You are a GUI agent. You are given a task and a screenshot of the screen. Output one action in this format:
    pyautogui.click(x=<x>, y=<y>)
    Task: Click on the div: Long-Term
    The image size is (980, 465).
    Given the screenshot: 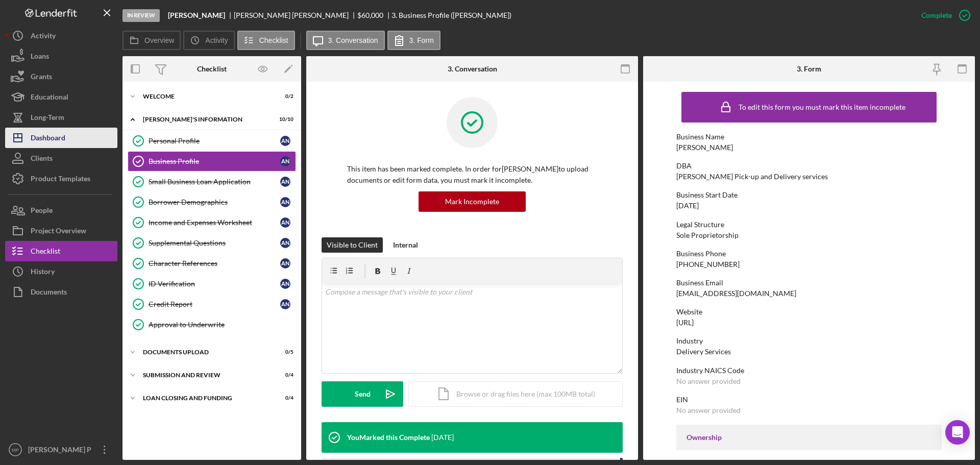 What is the action you would take?
    pyautogui.click(x=47, y=118)
    